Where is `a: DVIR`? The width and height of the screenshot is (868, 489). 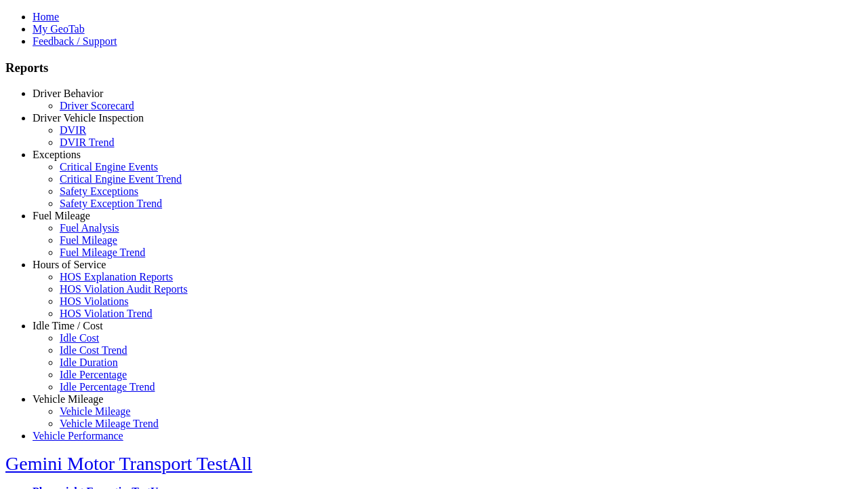 a: DVIR is located at coordinates (73, 130).